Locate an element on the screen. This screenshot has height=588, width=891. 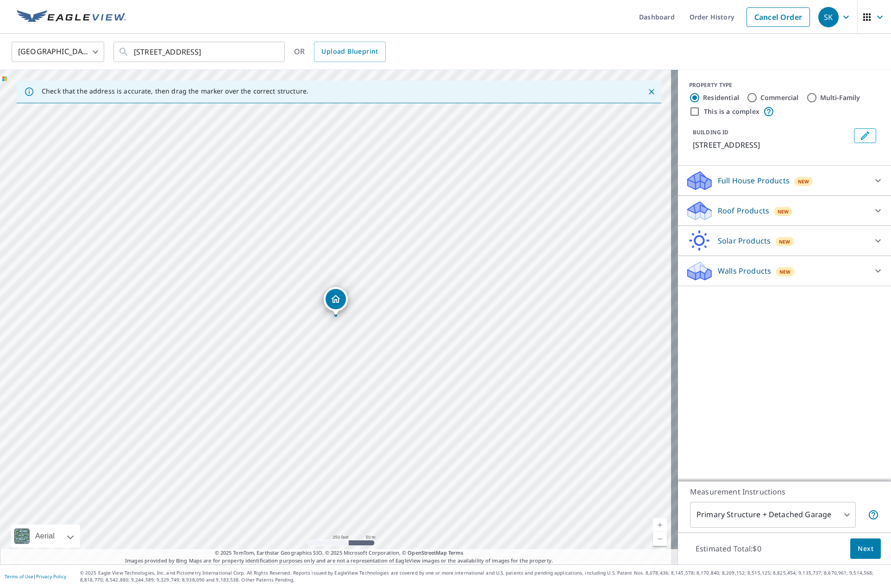
div: OR is located at coordinates (340, 52).